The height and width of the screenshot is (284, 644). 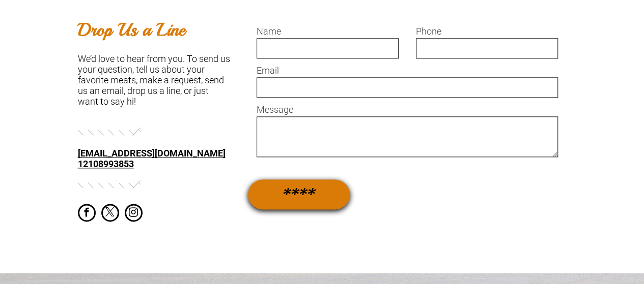 What do you see at coordinates (487, 31) in the screenshot?
I see `label: Phone` at bounding box center [487, 31].